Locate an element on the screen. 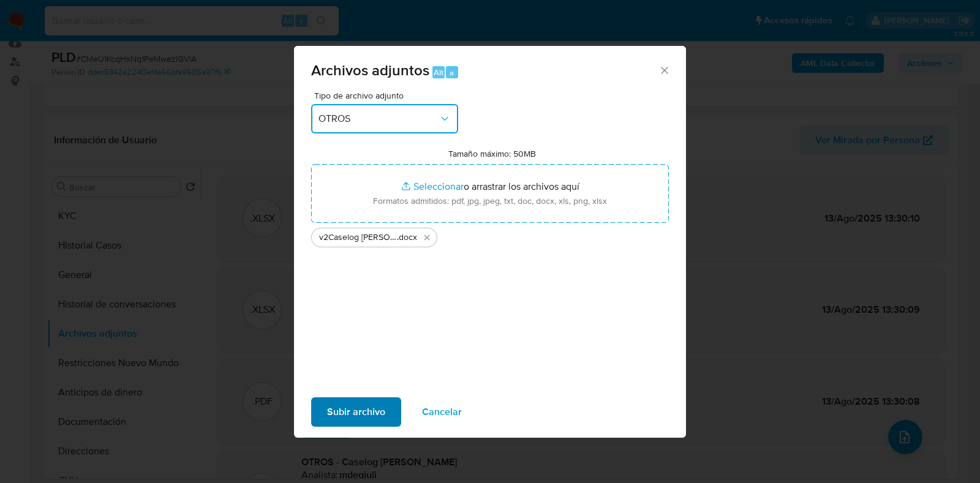 The height and width of the screenshot is (483, 980). ul: Archivos seleccionados is located at coordinates (490, 235).